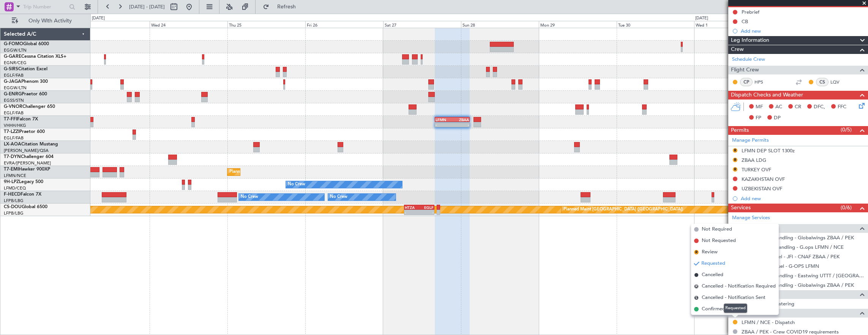 This screenshot has width=868, height=335. Describe the element at coordinates (27, 170) in the screenshot. I see `a: T7-EMIHawker 900XP` at that location.